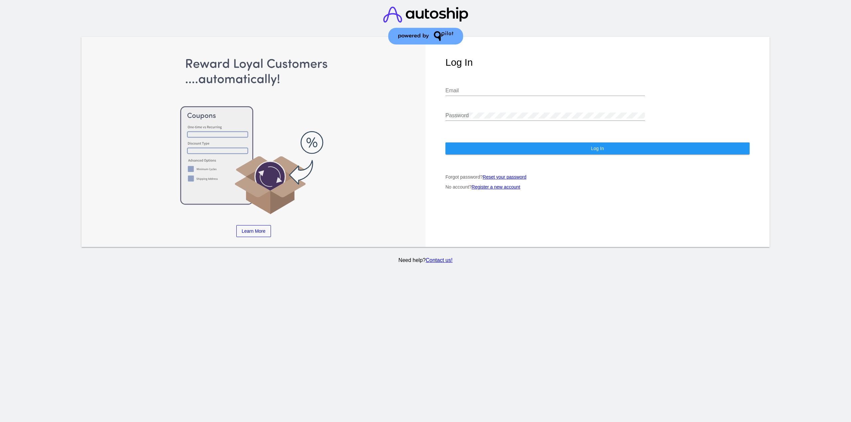 The image size is (851, 422). Describe the element at coordinates (254, 231) in the screenshot. I see `a: Learn More` at that location.